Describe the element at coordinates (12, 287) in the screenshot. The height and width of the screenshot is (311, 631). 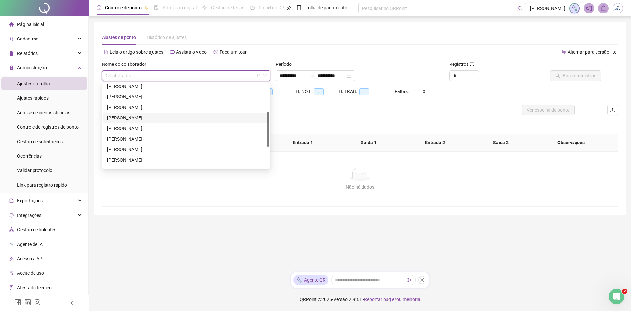
I see `span: solution` at that location.